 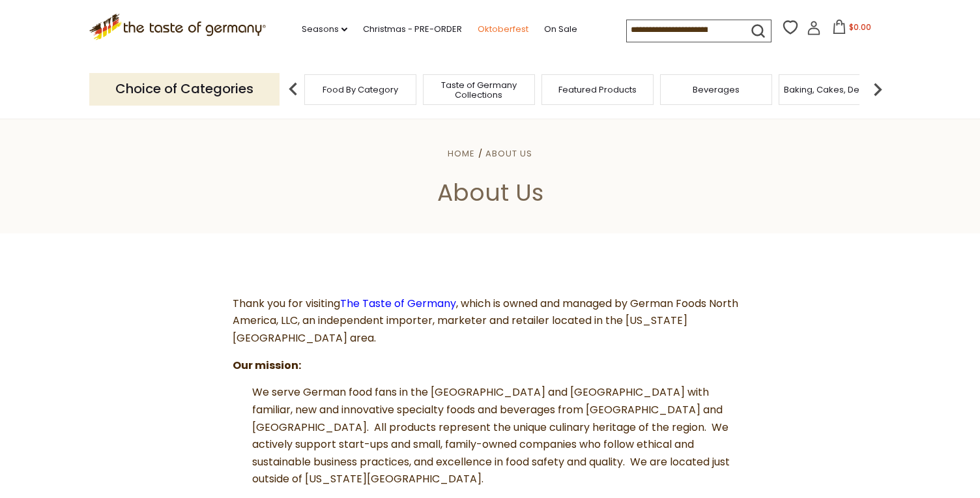 What do you see at coordinates (490, 192) in the screenshot?
I see `h1: About Us` at bounding box center [490, 192].